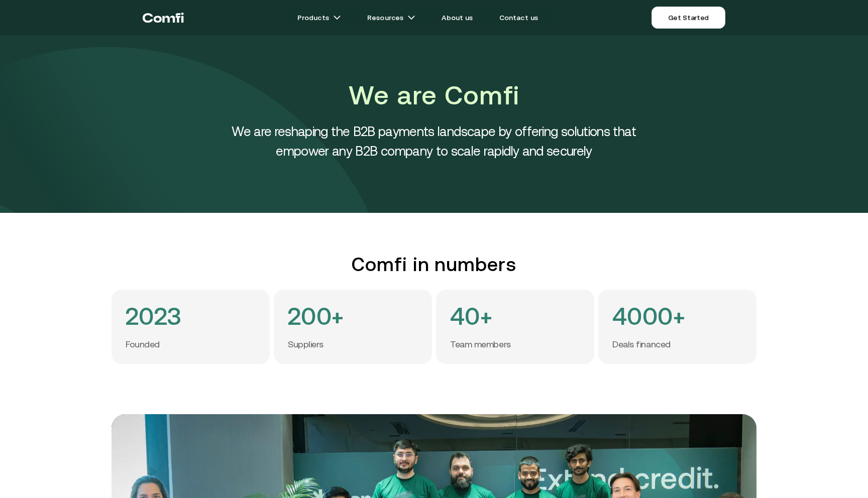  I want to click on h1: We are Comfi, so click(434, 95).